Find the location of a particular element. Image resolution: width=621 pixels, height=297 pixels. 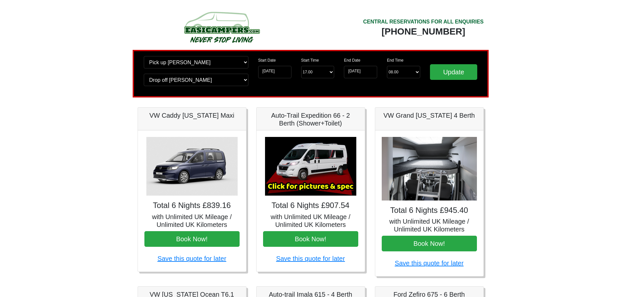

input: Start Date is located at coordinates (275, 72).